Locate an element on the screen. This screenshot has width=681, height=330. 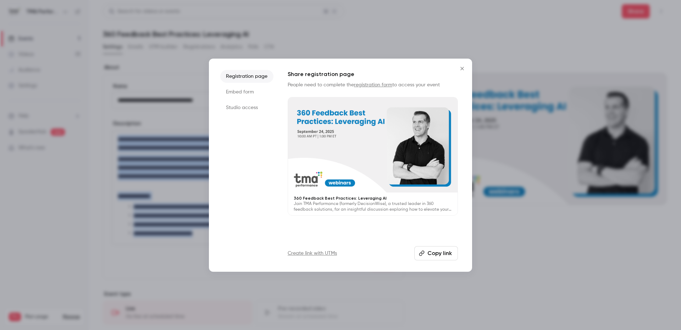
li: Registration page is located at coordinates (247, 76).